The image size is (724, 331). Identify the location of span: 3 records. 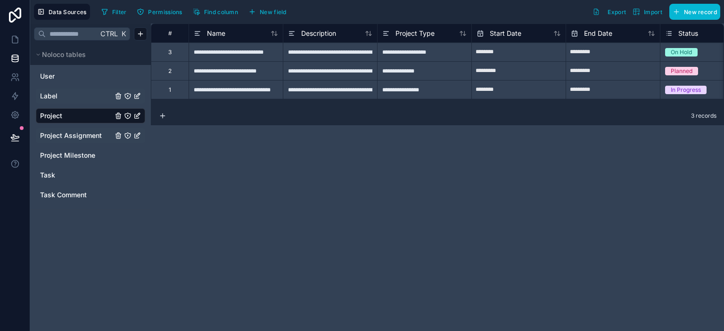
(704, 116).